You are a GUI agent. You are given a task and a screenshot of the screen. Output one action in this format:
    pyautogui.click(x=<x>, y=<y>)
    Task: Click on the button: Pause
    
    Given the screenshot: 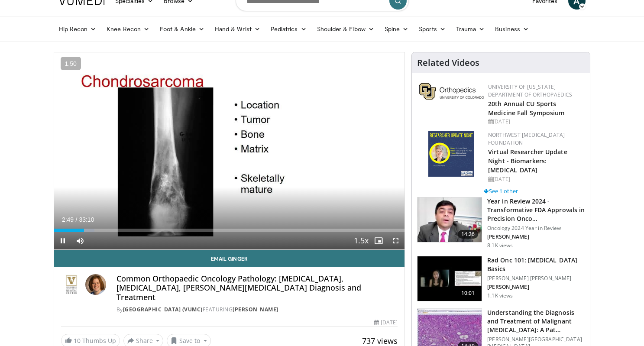 What is the action you would take?
    pyautogui.click(x=63, y=241)
    